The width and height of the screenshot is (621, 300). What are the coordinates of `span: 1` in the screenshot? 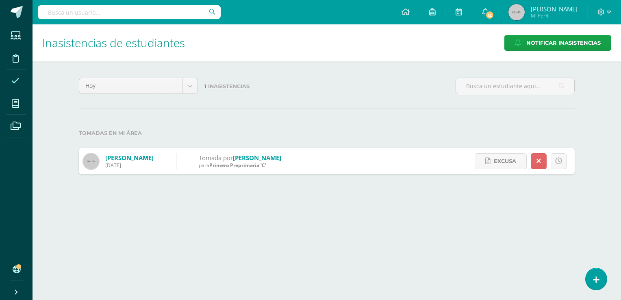 It's located at (205, 86).